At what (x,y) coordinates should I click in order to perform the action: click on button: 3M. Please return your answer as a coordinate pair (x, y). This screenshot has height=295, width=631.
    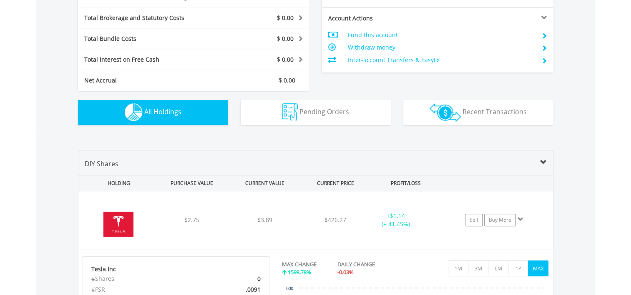
    Looking at the image, I should click on (478, 268).